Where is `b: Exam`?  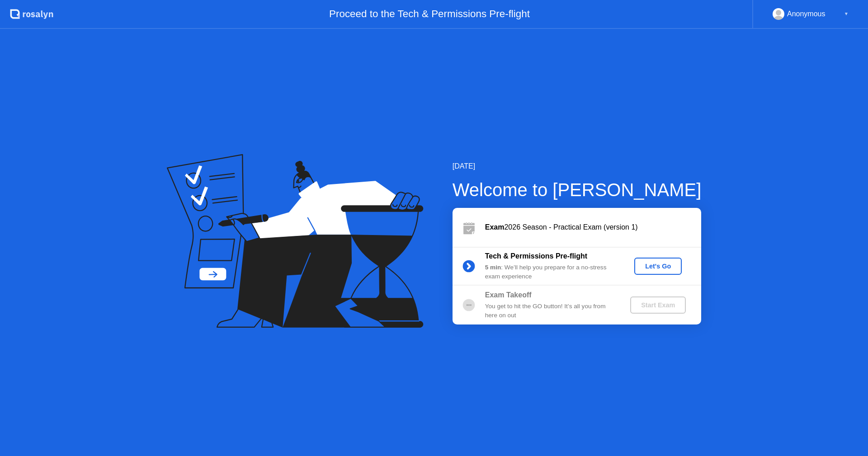
b: Exam is located at coordinates (494, 227).